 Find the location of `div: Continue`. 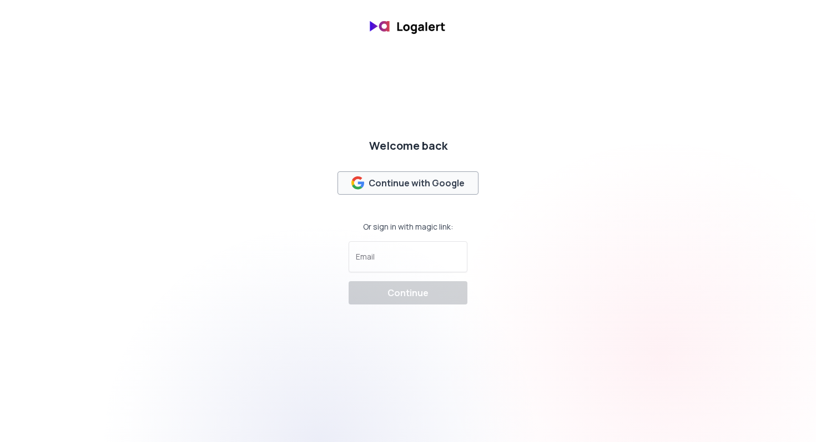

div: Continue is located at coordinates (408, 293).